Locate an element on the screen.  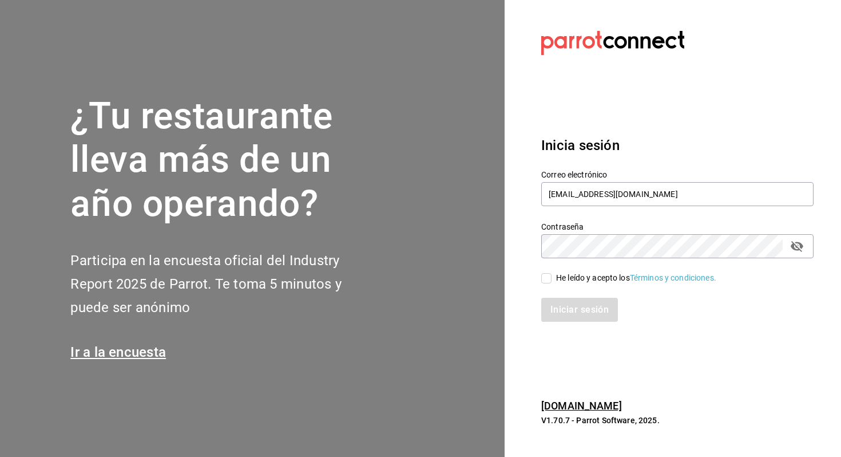
p: V1.70.7 - Parrot Software, 2025. is located at coordinates (677, 420).